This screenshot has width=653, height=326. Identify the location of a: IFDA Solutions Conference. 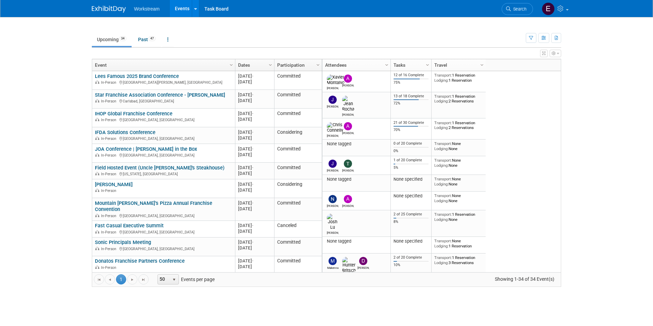
(125, 132).